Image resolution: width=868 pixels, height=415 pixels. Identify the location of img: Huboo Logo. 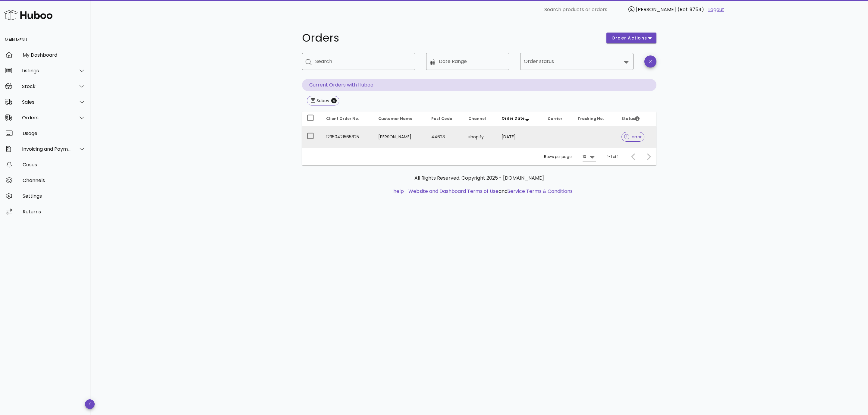
(28, 14).